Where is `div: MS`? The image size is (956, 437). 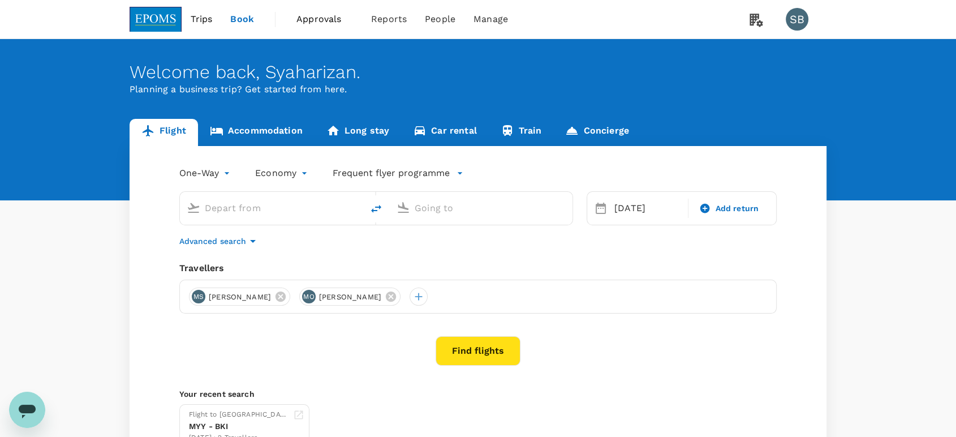 div: MS is located at coordinates (199, 296).